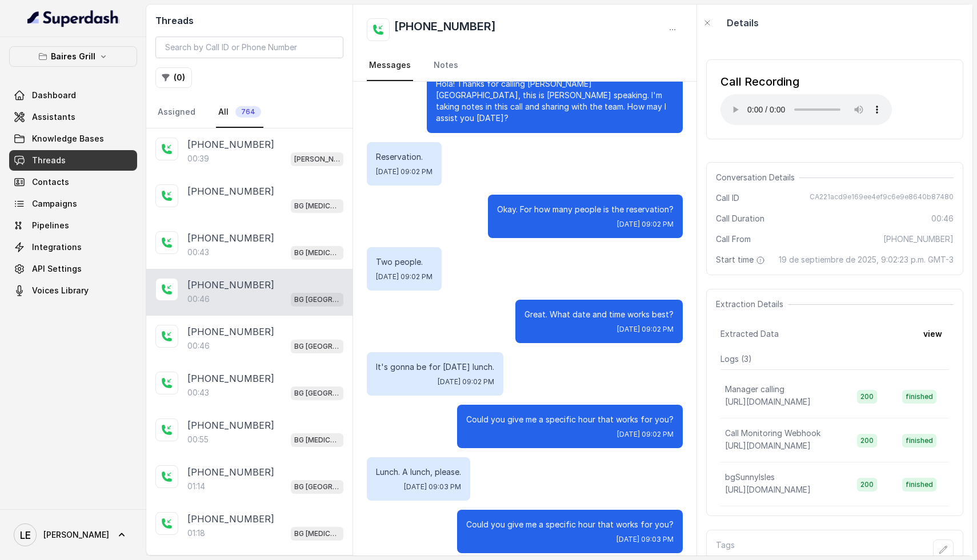 Image resolution: width=977 pixels, height=560 pixels. What do you see at coordinates (806, 109) in the screenshot?
I see `audio: Your browser does not support the audio element.` at bounding box center [806, 109].